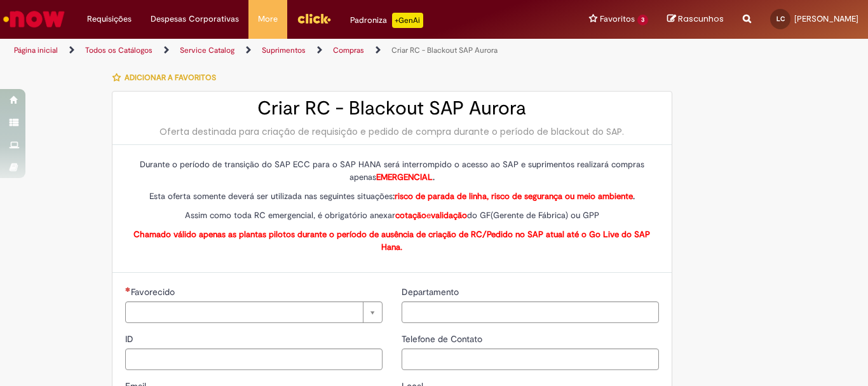  Describe the element at coordinates (530, 359) in the screenshot. I see `input: Telefone de Contato` at that location.